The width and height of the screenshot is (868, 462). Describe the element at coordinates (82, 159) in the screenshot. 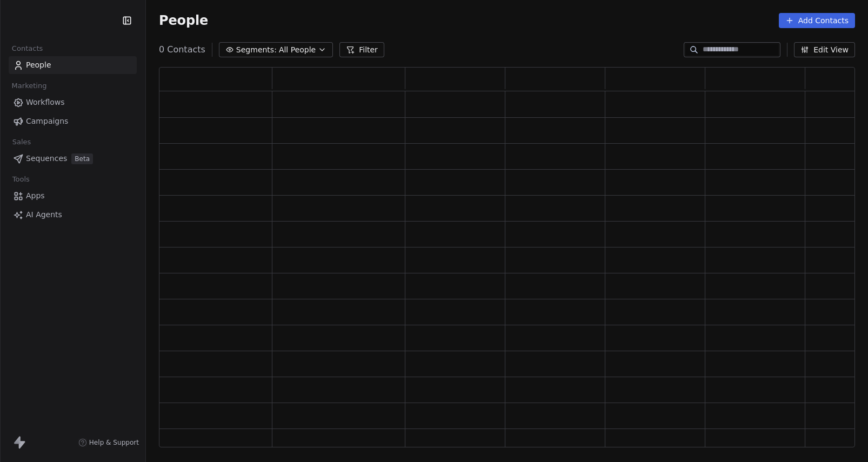

I see `span: Beta` at that location.